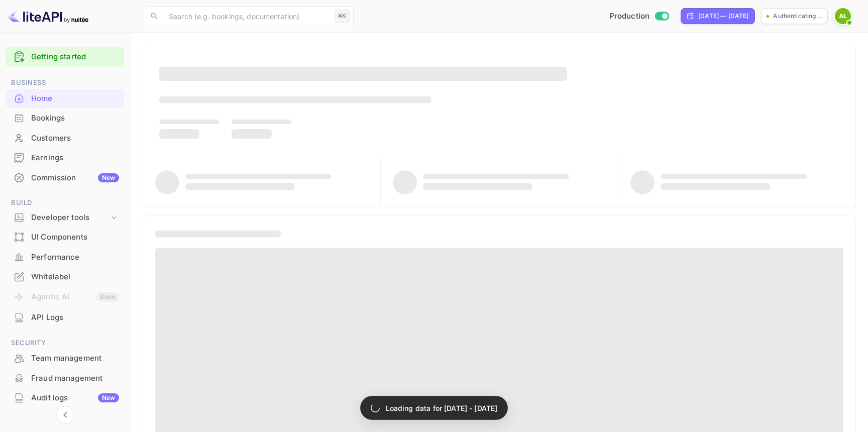 The width and height of the screenshot is (868, 432). What do you see at coordinates (246, 16) in the screenshot?
I see `input: Search (e.g. bookings, documentation)` at bounding box center [246, 16].